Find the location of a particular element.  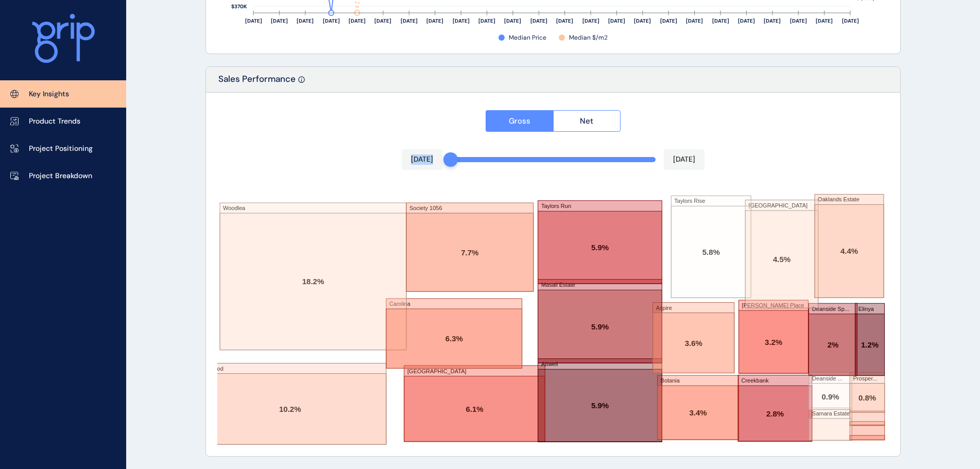

span: Gross is located at coordinates (520, 121).